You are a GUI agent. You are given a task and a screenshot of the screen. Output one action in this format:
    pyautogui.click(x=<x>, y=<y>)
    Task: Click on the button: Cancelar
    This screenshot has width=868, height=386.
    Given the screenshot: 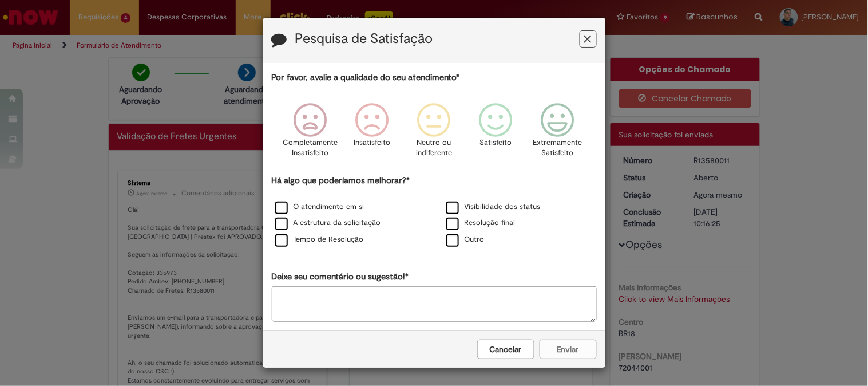 What is the action you would take?
    pyautogui.click(x=506, y=350)
    